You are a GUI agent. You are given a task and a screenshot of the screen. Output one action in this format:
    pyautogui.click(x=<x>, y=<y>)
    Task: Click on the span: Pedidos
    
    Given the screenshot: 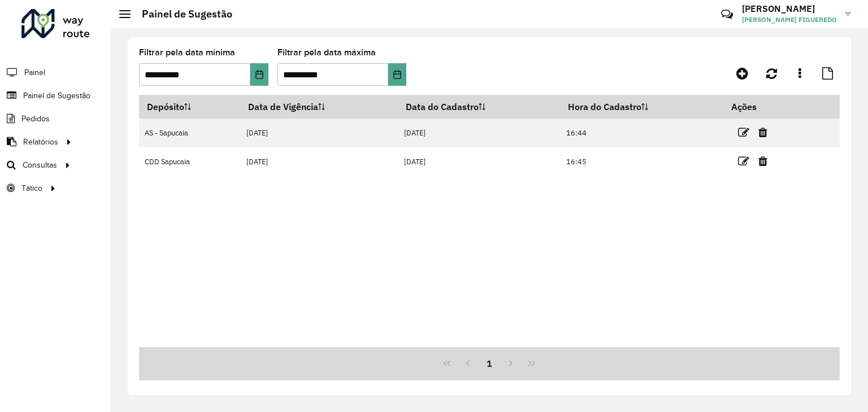 What is the action you would take?
    pyautogui.click(x=35, y=119)
    